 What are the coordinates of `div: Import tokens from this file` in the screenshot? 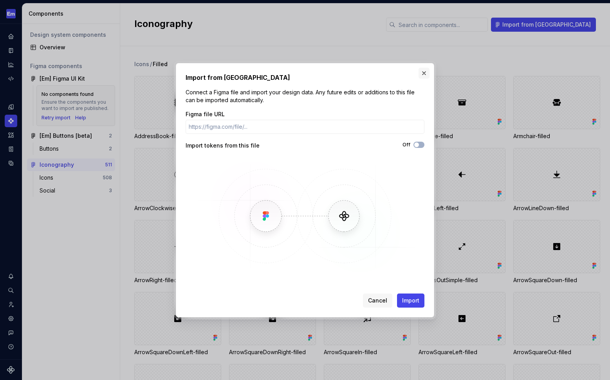 It's located at (245, 146).